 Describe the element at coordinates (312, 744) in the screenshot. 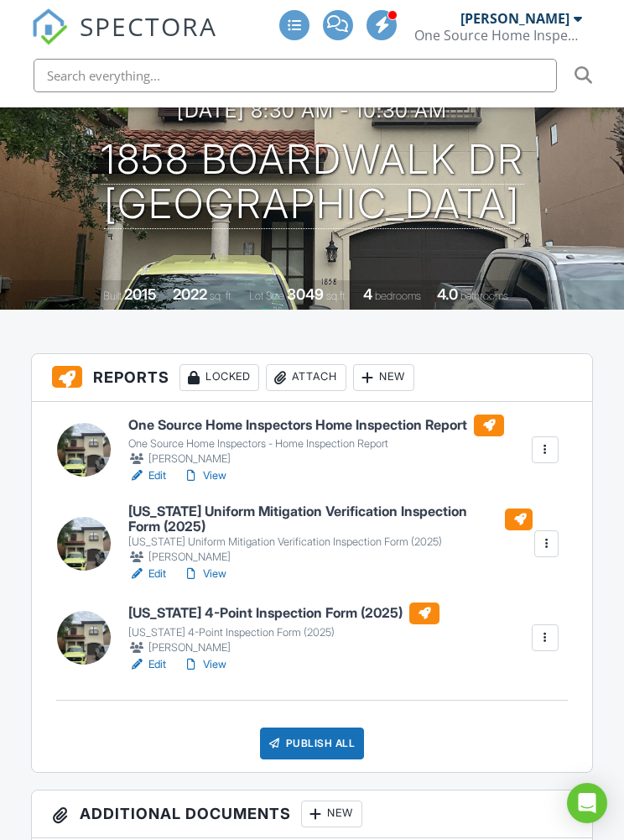

I see `div: Publish All` at that location.